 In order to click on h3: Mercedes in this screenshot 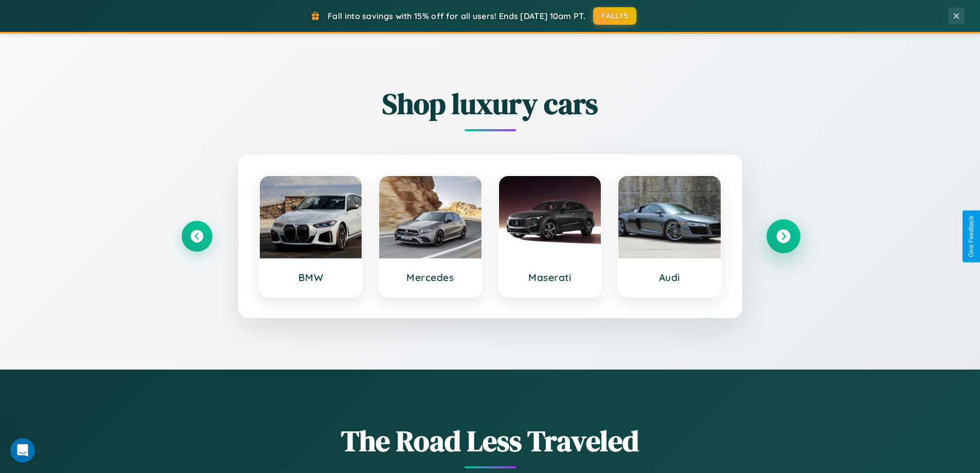, I will do `click(430, 277)`.